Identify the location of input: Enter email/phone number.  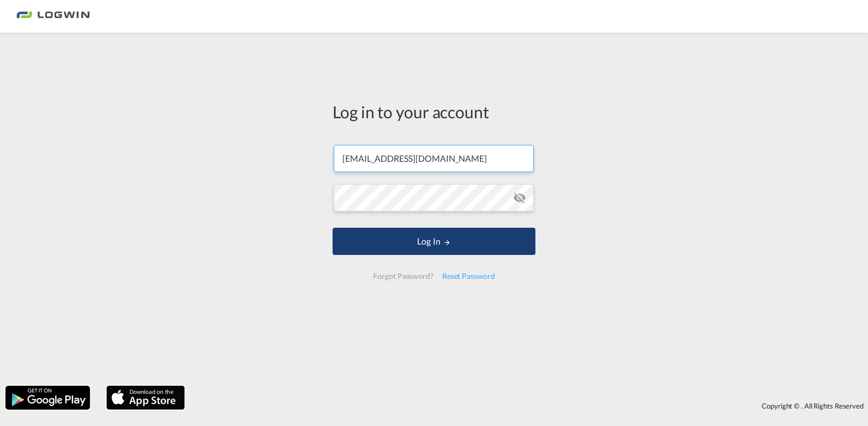
(433, 159).